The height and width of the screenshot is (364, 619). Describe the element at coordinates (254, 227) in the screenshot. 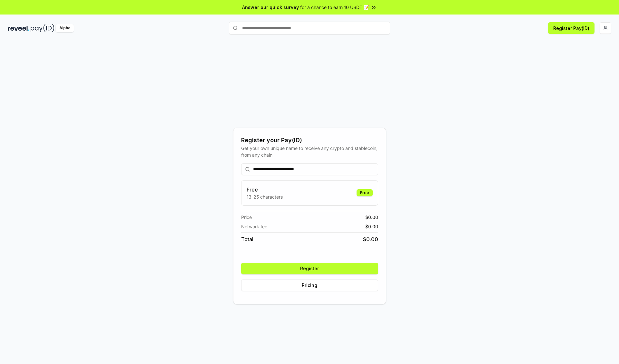

I see `span: Network fee` at that location.